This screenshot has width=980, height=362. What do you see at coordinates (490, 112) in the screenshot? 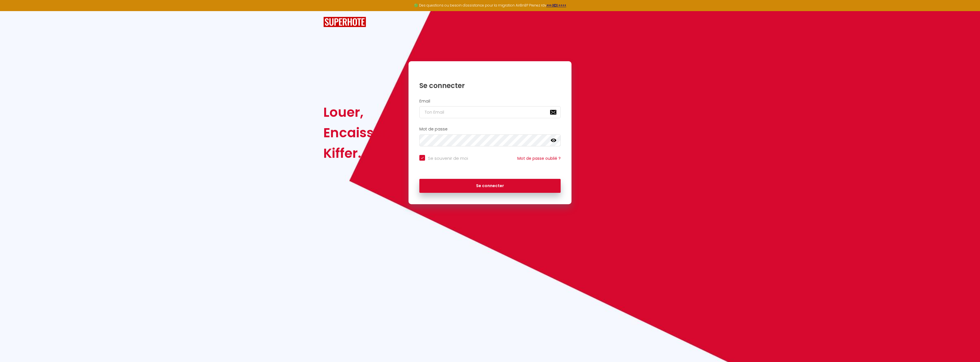
I see `input: Ton Email` at bounding box center [490, 112].